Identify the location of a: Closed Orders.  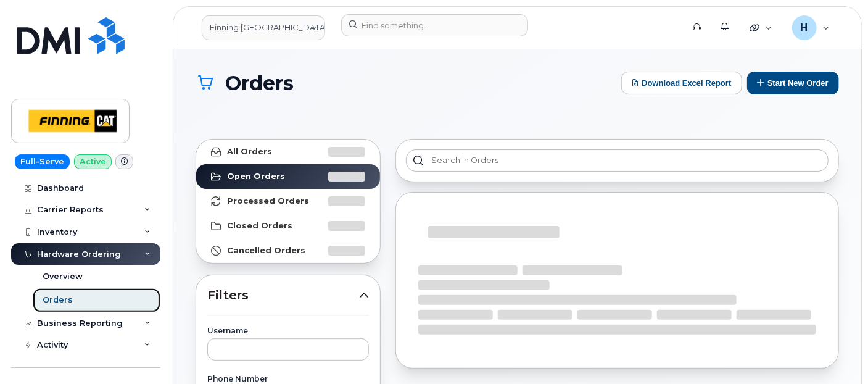
(288, 226).